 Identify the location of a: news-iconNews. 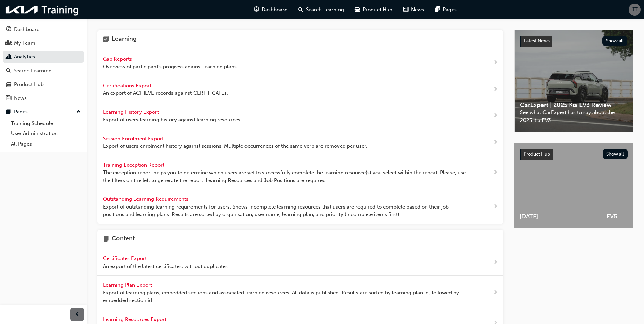
(414, 10).